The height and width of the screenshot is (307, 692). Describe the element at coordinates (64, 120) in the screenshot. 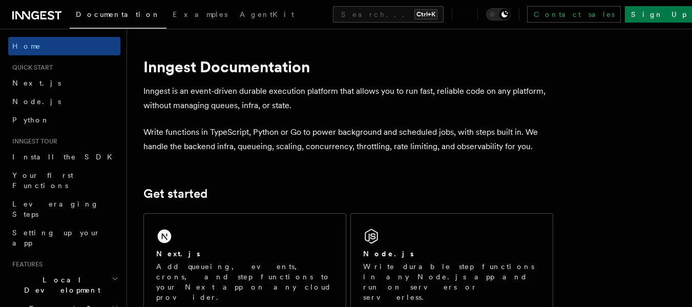

I see `a: Python` at that location.